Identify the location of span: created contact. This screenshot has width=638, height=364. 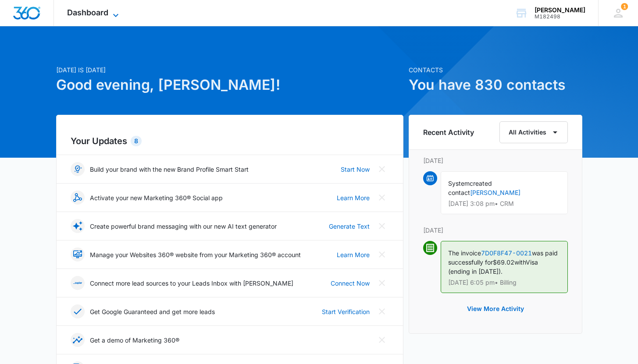
(470, 188).